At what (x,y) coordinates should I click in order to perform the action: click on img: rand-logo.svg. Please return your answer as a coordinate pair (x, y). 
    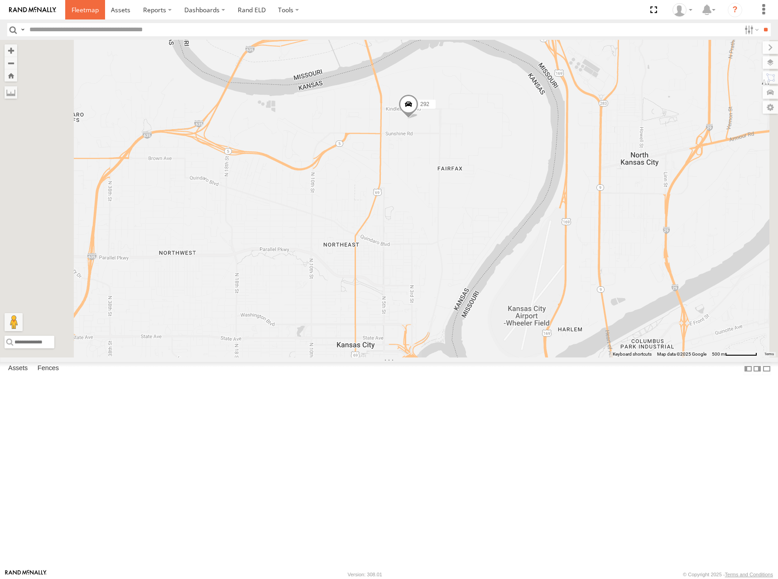
    Looking at the image, I should click on (33, 10).